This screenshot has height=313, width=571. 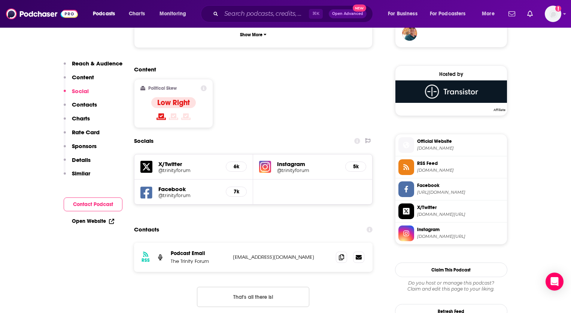 I want to click on span: New, so click(x=360, y=8).